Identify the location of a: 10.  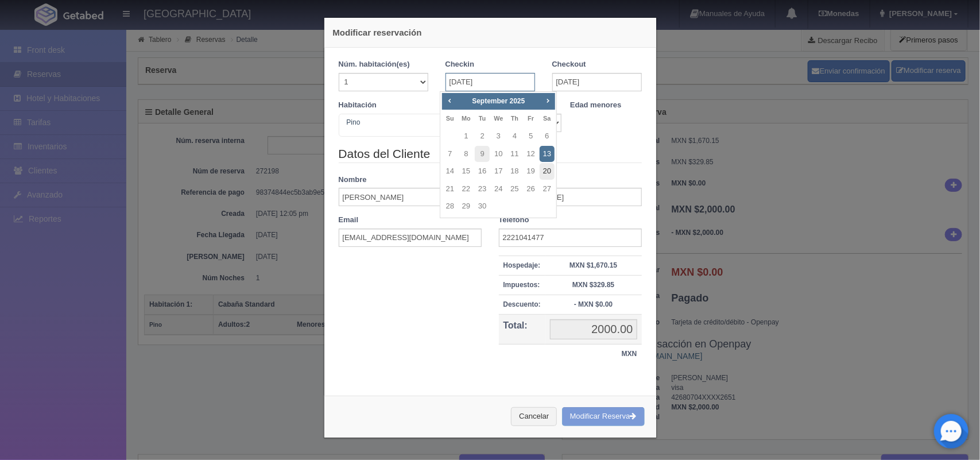
(498, 154).